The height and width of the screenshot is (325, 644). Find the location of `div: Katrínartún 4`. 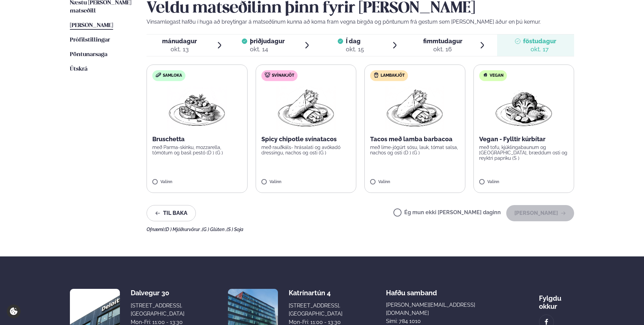

div: Katrínartún 4 is located at coordinates (316, 293).